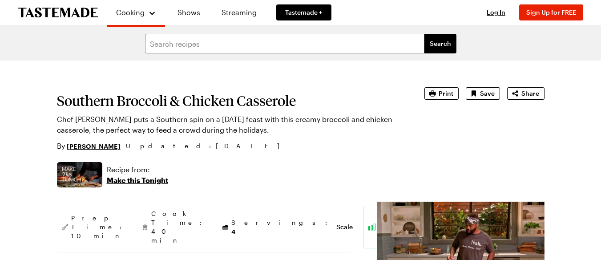  Describe the element at coordinates (345, 227) in the screenshot. I see `button: Scale` at that location.